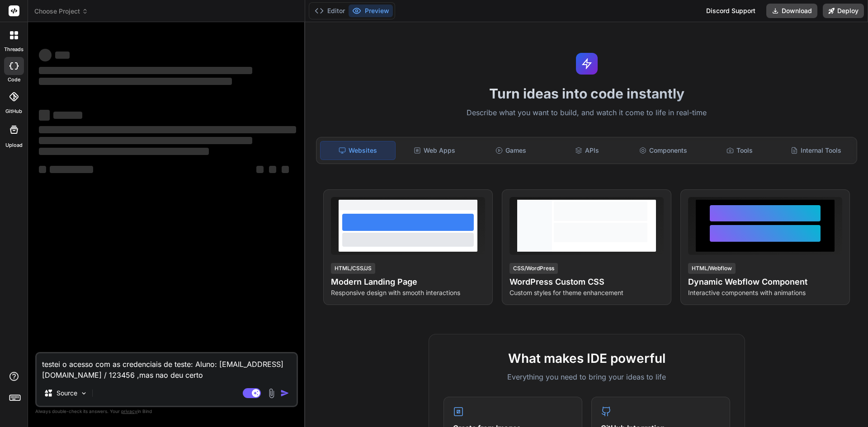 This screenshot has height=427, width=868. I want to click on p: Everything you need to bring your ideas to life, so click(587, 377).